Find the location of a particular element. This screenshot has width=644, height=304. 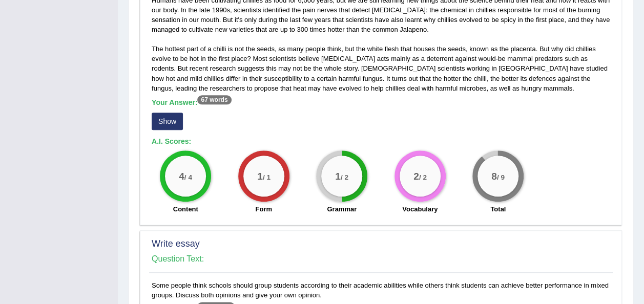

label: Form is located at coordinates (263, 209).